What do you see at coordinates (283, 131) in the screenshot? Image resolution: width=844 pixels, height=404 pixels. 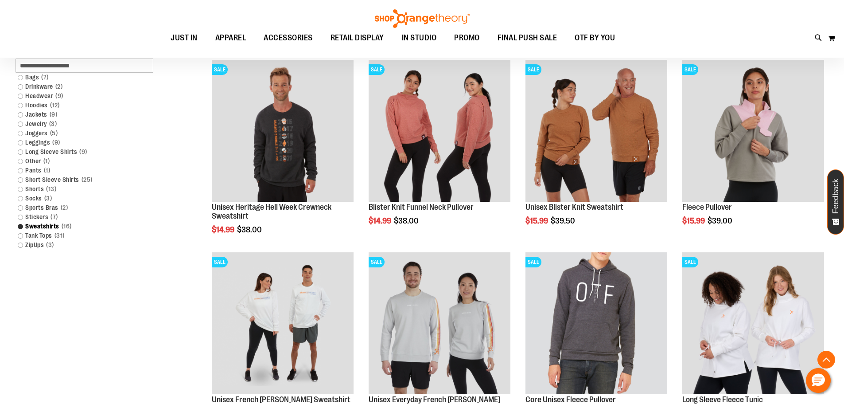 I see `img: Product image for Unisex Heritage Hell Week Crewneck Sweatshirt` at bounding box center [283, 131].